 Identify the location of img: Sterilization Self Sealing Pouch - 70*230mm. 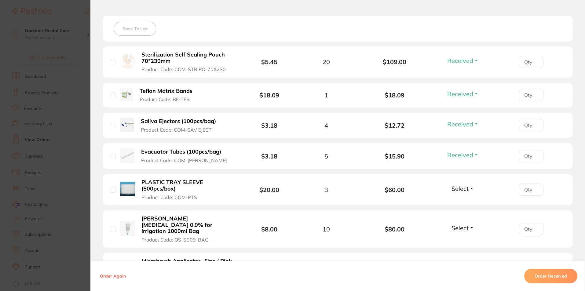
(127, 61).